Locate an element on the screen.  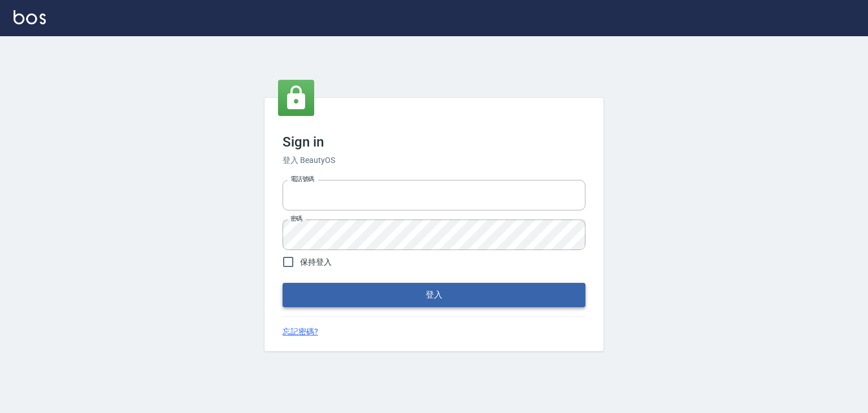
button: 登入 is located at coordinates (434, 294).